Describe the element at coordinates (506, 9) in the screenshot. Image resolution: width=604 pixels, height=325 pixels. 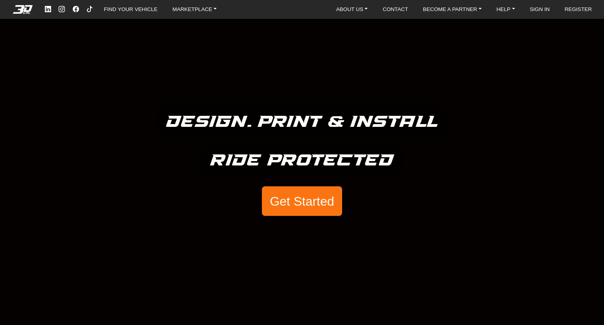
I see `a: HELP` at that location.